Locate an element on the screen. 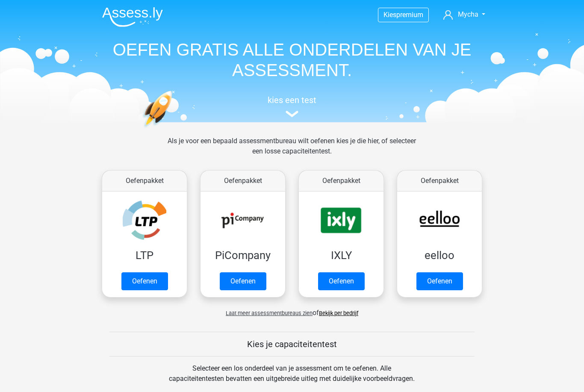 Image resolution: width=584 pixels, height=392 pixels. img: assessment is located at coordinates (292, 114).